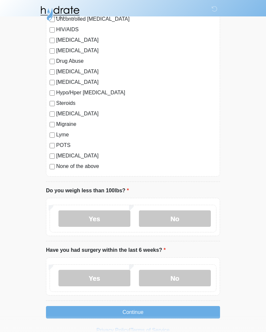 This screenshot has width=266, height=332. Describe the element at coordinates (52, 103) in the screenshot. I see `input: Steroids` at that location.